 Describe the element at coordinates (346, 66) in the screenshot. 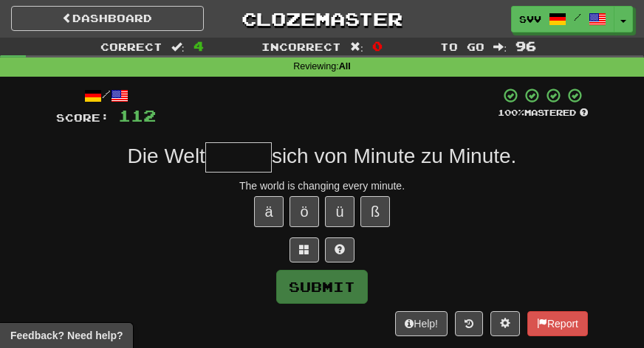

I see `strong: All` at that location.